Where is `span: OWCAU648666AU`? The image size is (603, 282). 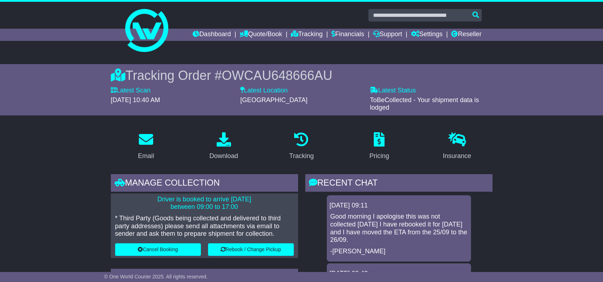
span: OWCAU648666AU is located at coordinates (277, 75).